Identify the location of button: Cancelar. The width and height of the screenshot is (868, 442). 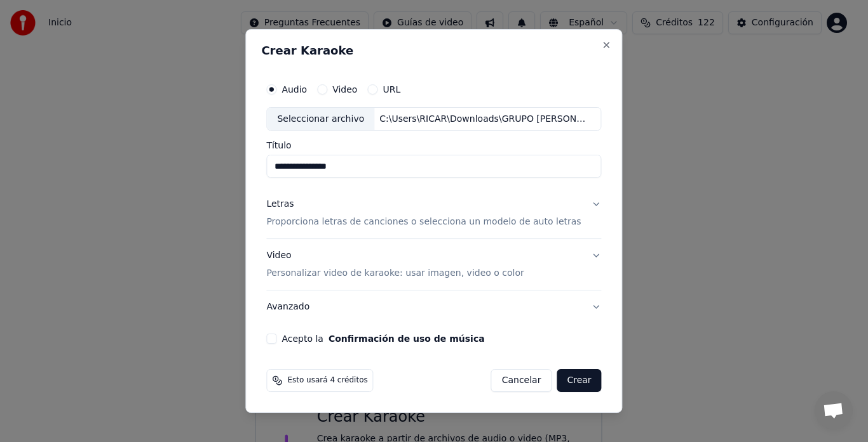
(521, 381).